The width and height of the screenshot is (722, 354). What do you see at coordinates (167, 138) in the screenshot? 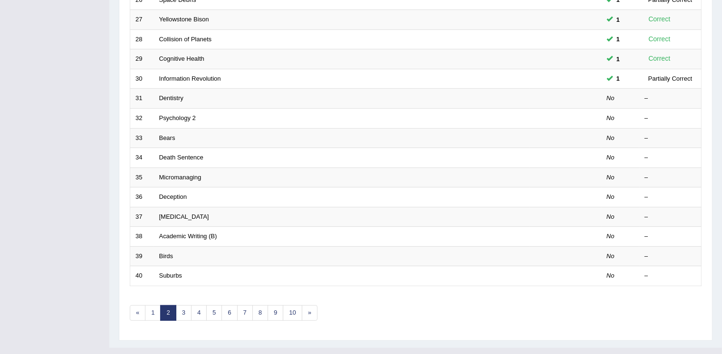
I see `a: Bears` at bounding box center [167, 138].